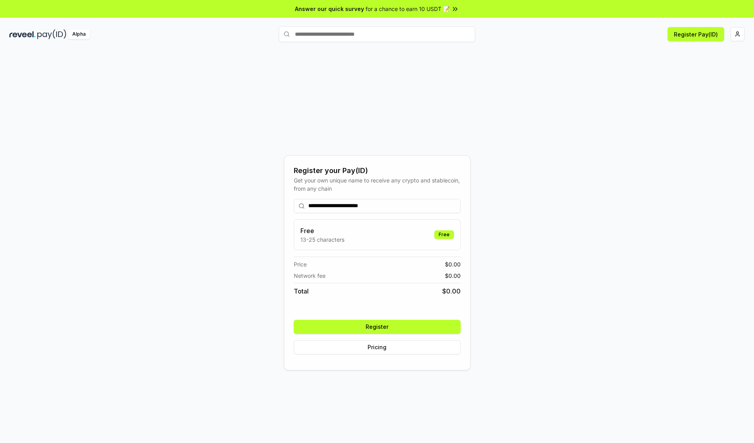 Image resolution: width=754 pixels, height=443 pixels. Describe the element at coordinates (22, 34) in the screenshot. I see `img: reveel_dark` at that location.